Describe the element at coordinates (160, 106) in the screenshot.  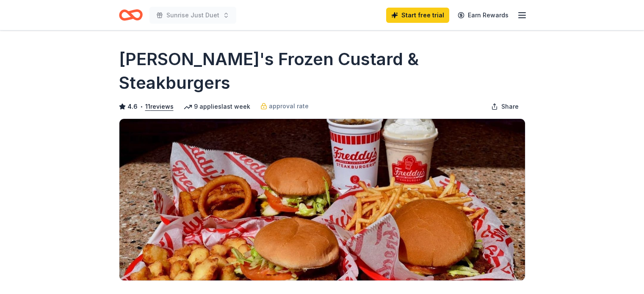
I see `button: 11reviews` at that location.